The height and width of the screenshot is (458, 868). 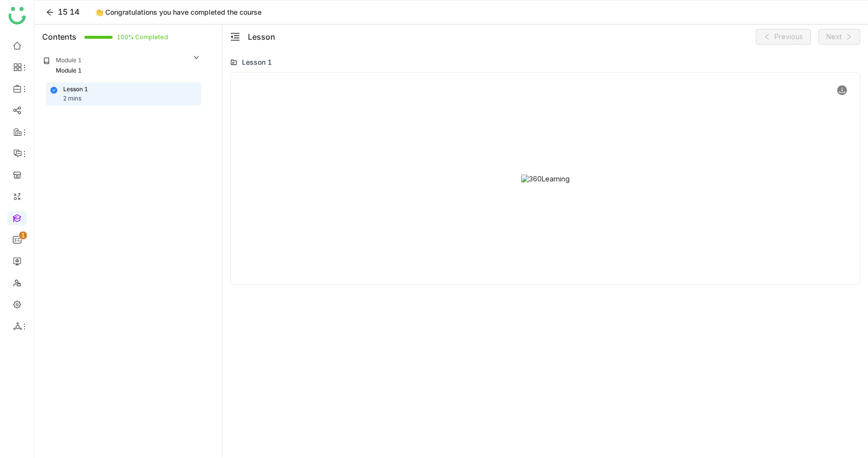 I want to click on button: Next, so click(x=839, y=37).